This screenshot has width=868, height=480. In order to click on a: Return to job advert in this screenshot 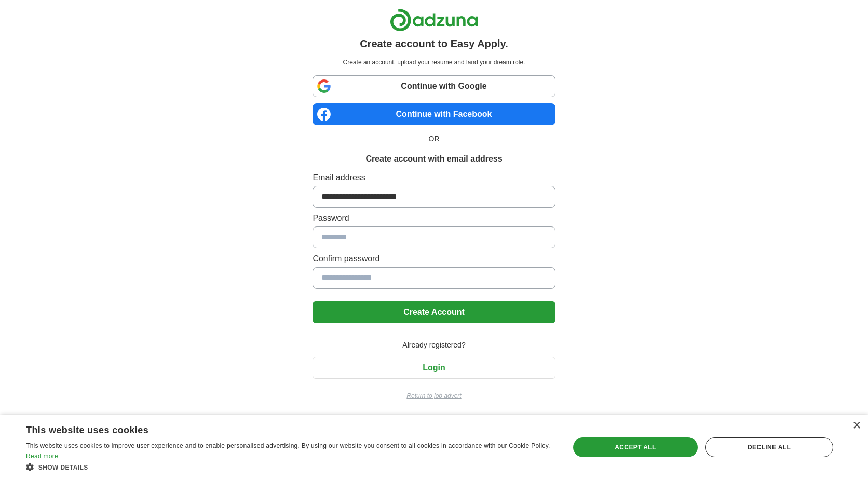, I will do `click(434, 395)`.